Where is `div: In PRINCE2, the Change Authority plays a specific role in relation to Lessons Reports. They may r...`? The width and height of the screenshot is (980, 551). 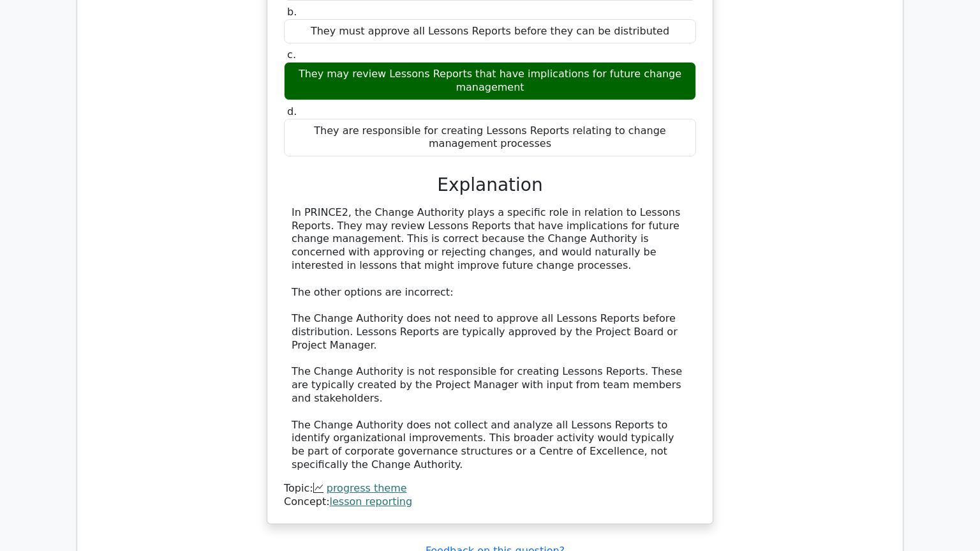 div: In PRINCE2, the Change Authority plays a specific role in relation to Lessons Reports. They may r... is located at coordinates (490, 339).